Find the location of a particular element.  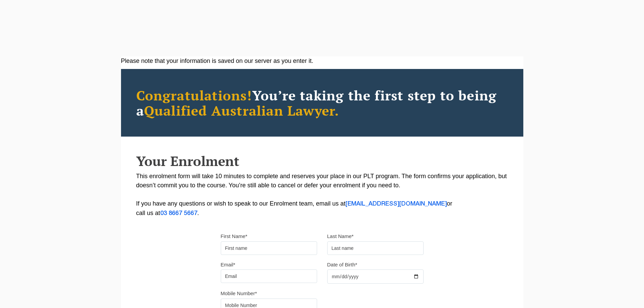

h2: Your Enrolment is located at coordinates (322, 161).